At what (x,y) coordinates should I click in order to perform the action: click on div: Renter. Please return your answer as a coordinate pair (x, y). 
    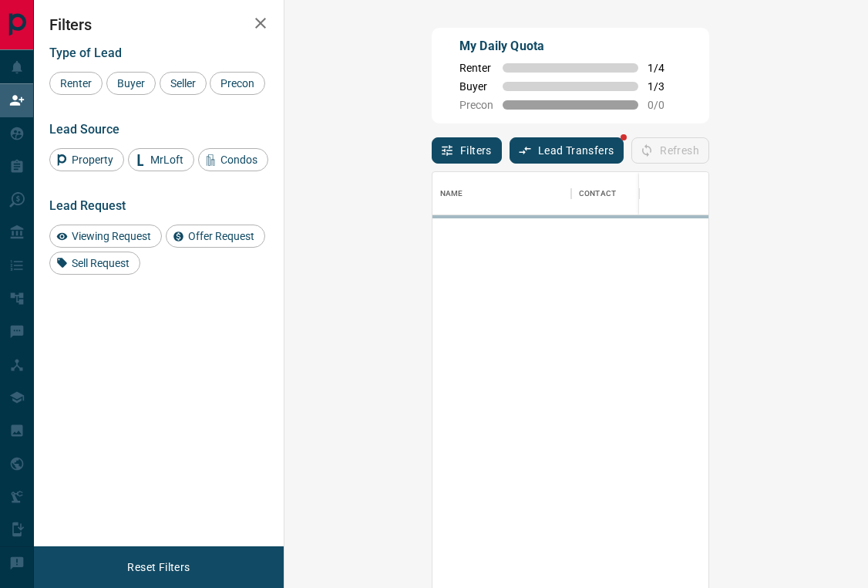
    Looking at the image, I should click on (76, 84).